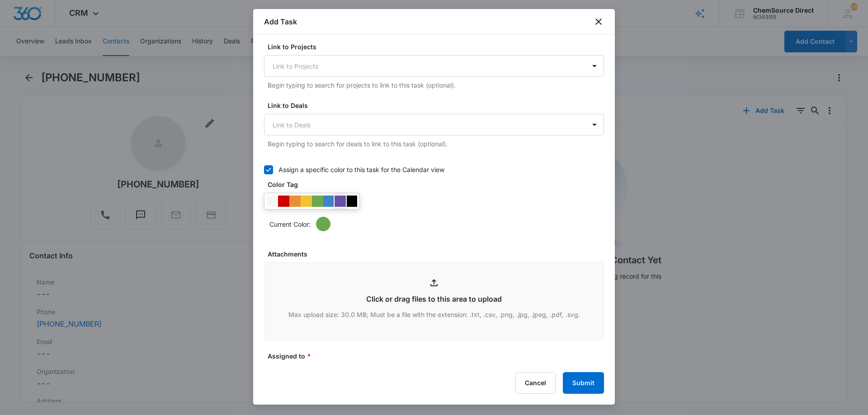 The image size is (868, 415). I want to click on label: Attachments, so click(438, 254).